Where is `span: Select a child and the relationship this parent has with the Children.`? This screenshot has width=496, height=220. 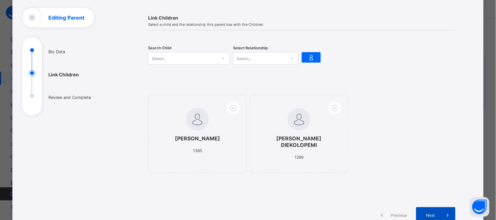 span: Select a child and the relationship this parent has with the Children. is located at coordinates (302, 25).